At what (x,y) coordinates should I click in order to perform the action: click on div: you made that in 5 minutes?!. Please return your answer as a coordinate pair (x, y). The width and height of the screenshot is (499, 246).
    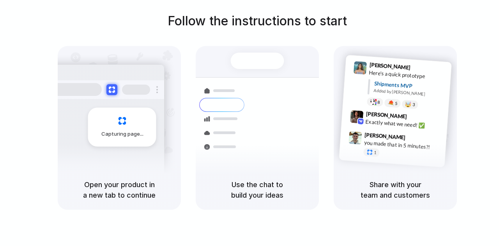
    Looking at the image, I should click on (402, 145).